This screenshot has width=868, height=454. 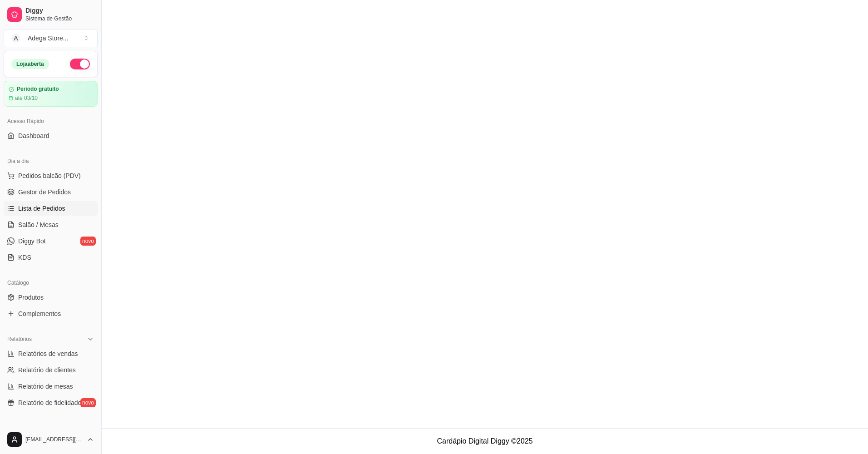 What do you see at coordinates (34, 136) in the screenshot?
I see `span: Dashboard` at bounding box center [34, 136].